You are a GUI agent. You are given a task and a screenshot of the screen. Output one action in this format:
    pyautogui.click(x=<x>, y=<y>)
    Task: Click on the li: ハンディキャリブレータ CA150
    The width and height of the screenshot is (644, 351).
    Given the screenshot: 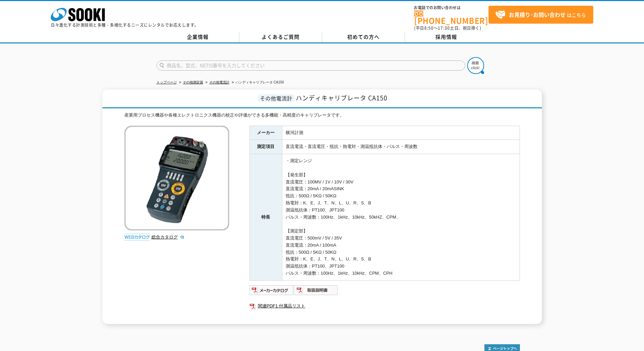 What is the action you would take?
    pyautogui.click(x=257, y=82)
    